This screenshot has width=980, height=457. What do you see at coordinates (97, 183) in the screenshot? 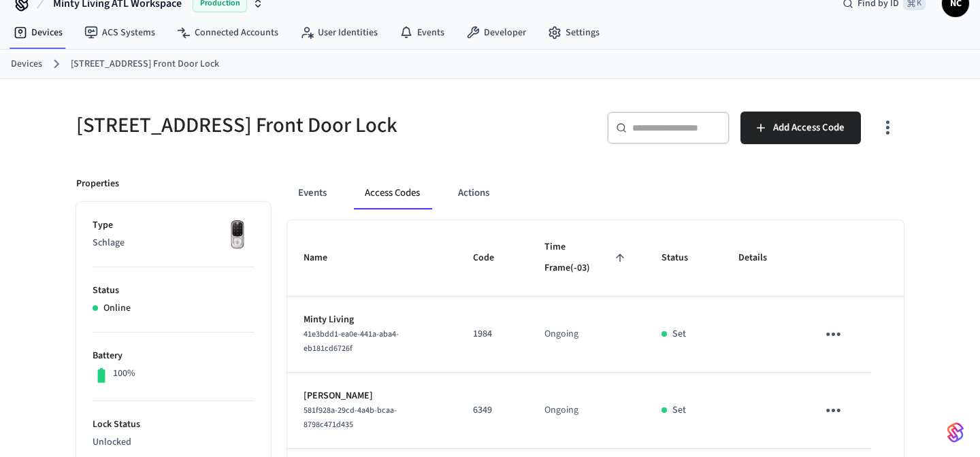
I see `p: Properties` at bounding box center [97, 183].